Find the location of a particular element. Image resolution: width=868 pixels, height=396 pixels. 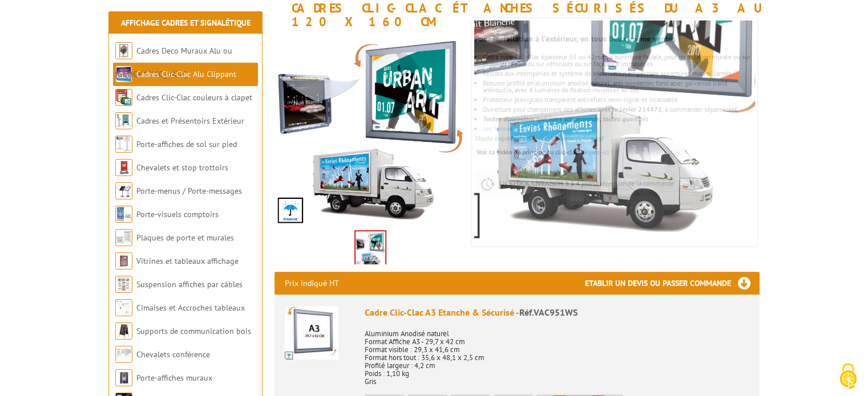

a: Suspension affiches par câbles is located at coordinates (190, 285).